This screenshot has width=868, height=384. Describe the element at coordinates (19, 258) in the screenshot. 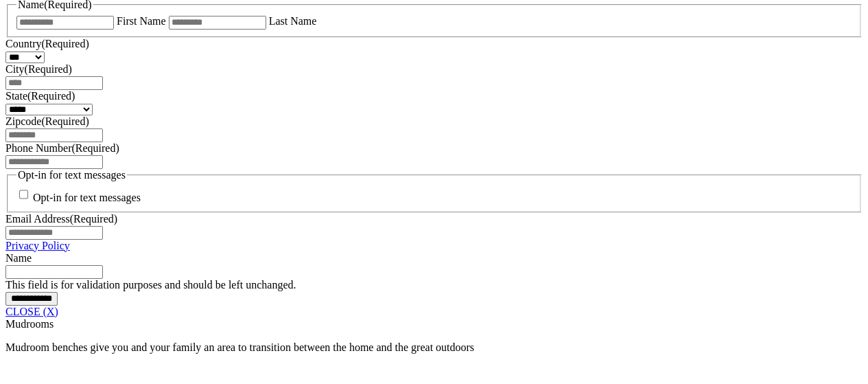

I see `label: Name` at that location.